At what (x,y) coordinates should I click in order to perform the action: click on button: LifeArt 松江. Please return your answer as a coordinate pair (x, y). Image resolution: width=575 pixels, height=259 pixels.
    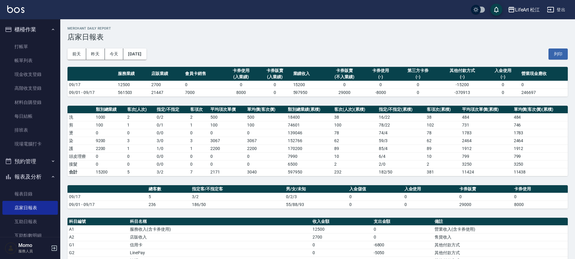
    Looking at the image, I should click on (524, 10).